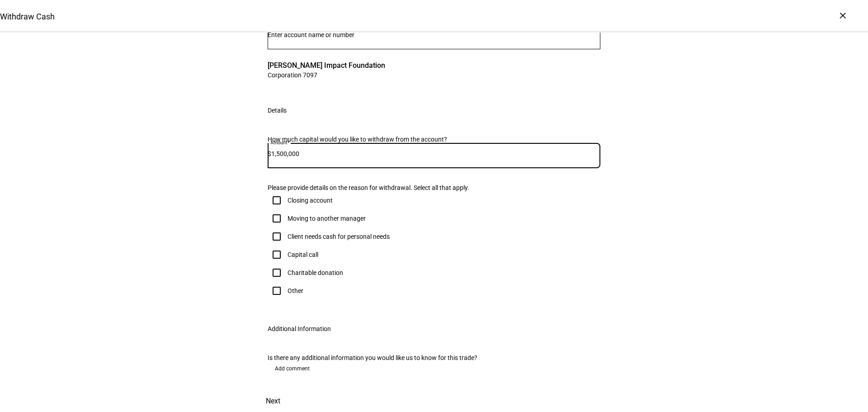  What do you see at coordinates (315, 273) in the screenshot?
I see `div: Charitable donation` at bounding box center [315, 273].